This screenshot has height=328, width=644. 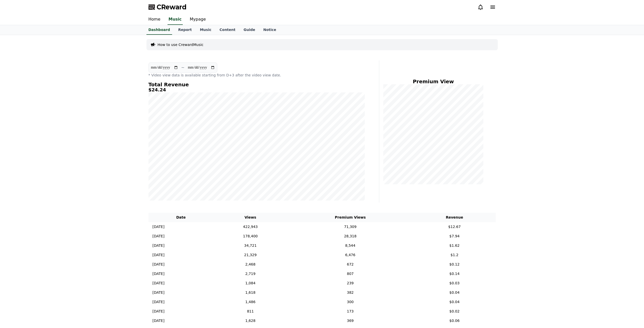 What do you see at coordinates (250, 320) in the screenshot?
I see `td: 1,628` at bounding box center [250, 320].